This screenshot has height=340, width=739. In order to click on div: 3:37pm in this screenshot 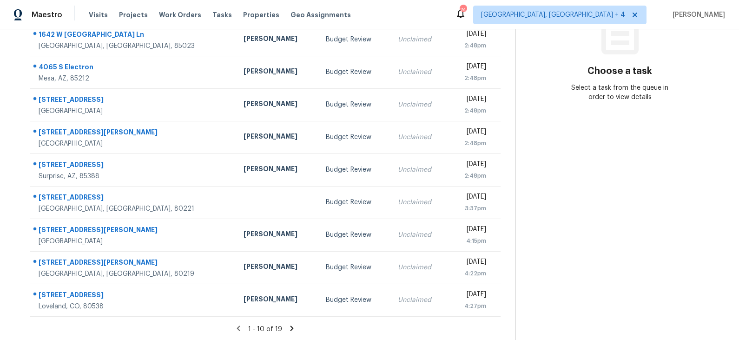, I will do `click(471, 208)`.